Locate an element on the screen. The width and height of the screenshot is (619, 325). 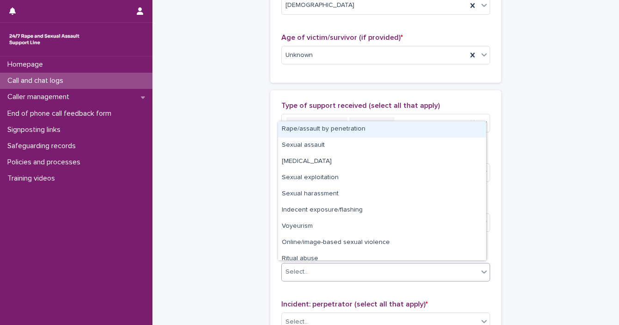
span: Type of support received (select all that apply) is located at coordinates (361, 105).